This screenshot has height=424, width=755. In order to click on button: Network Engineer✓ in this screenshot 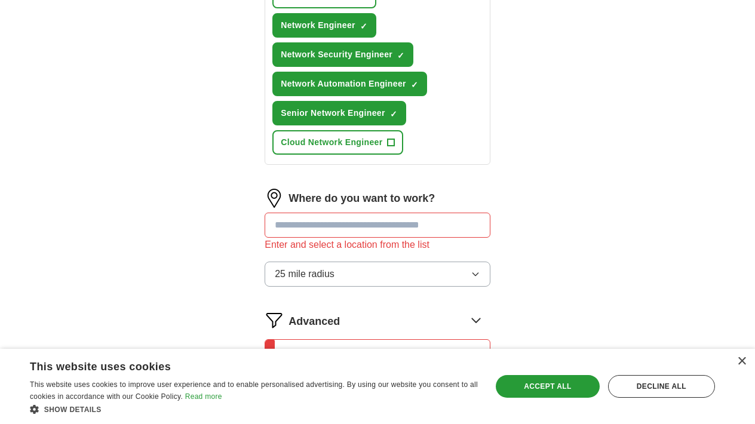, I will do `click(324, 25)`.